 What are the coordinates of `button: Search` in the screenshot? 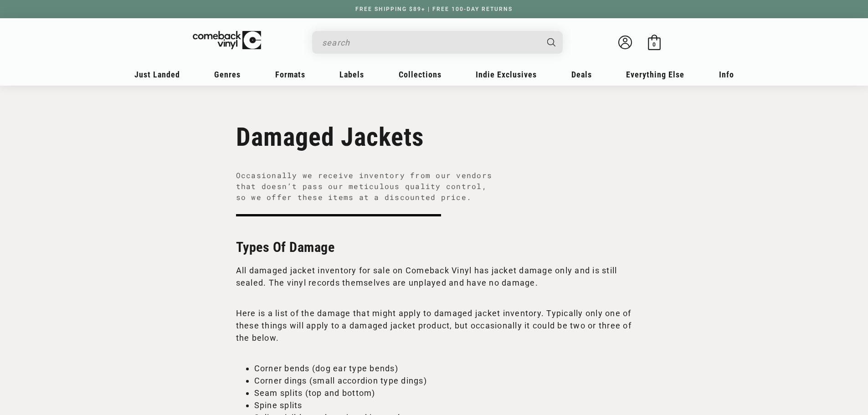 It's located at (551, 43).